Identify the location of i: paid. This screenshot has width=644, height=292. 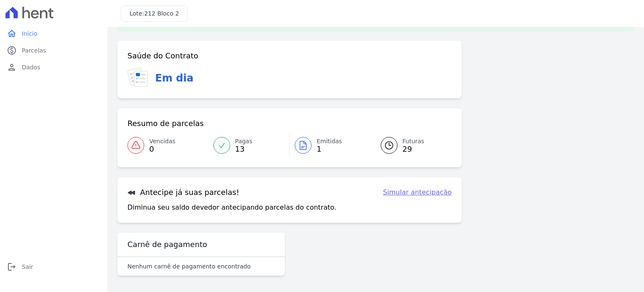
(11, 51).